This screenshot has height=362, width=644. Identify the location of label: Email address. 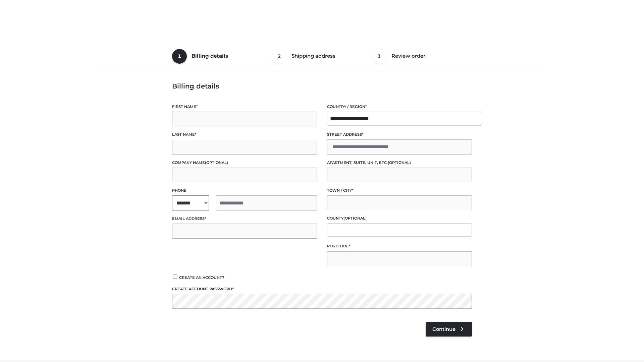
(245, 219).